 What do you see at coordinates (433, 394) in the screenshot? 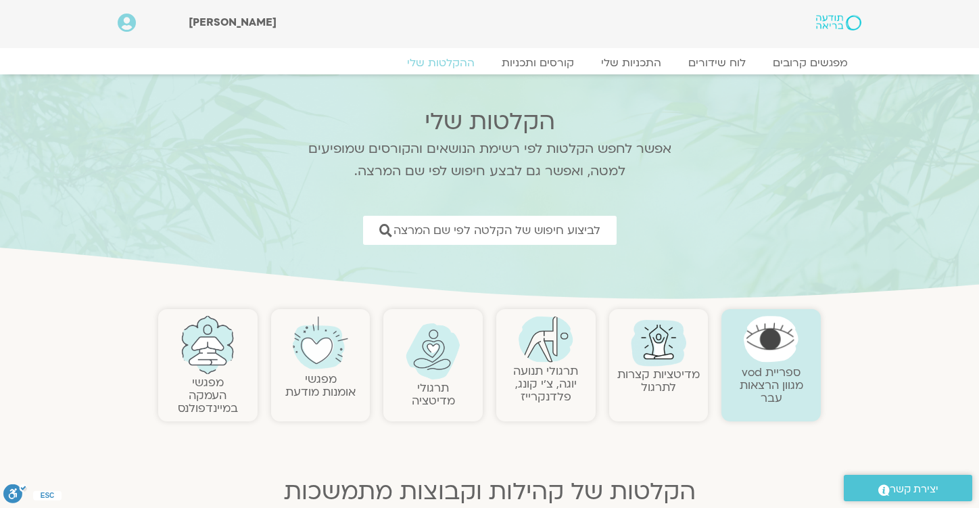
I see `a: תרגולימדיטציה` at bounding box center [433, 394].